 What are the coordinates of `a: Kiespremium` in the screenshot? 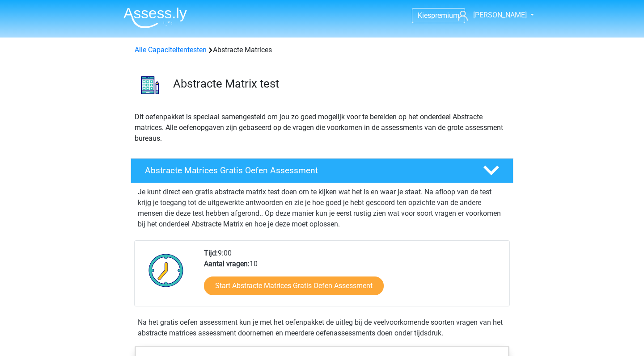 It's located at (438, 15).